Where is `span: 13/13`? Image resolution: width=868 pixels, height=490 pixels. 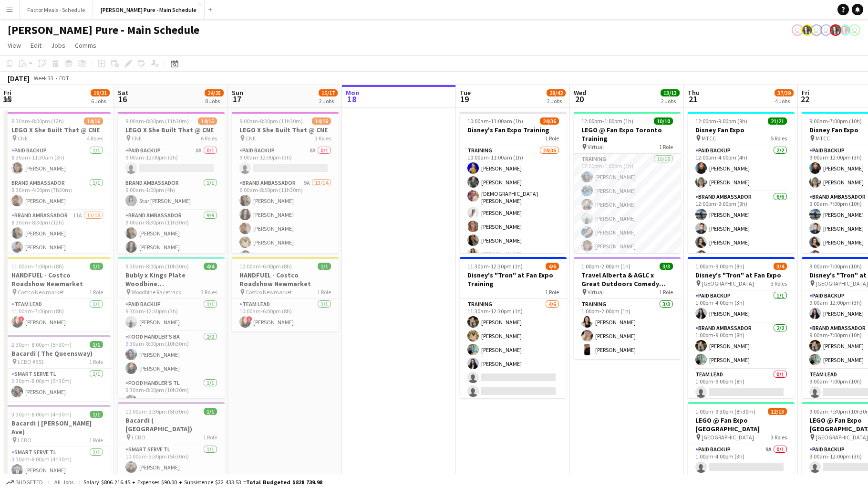
span: 13/13 is located at coordinates (670, 93).